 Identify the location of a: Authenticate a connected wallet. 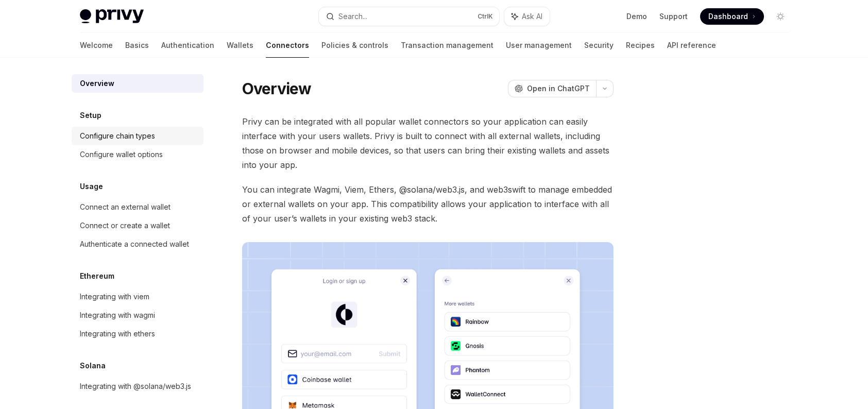
(137, 244).